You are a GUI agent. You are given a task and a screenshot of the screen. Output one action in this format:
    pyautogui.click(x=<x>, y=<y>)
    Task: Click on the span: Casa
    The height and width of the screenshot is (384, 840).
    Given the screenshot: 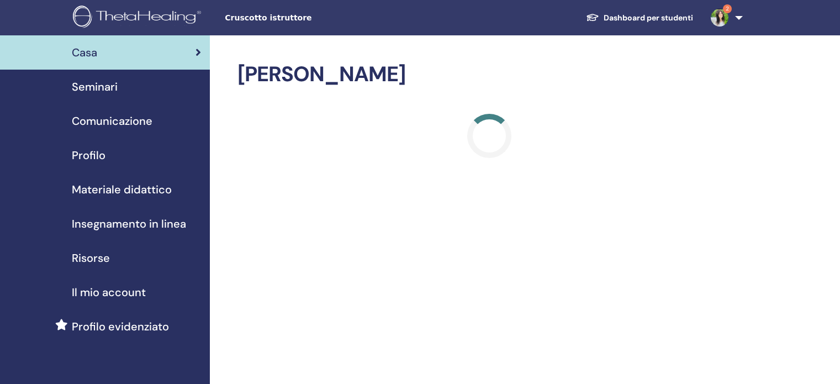 What is the action you would take?
    pyautogui.click(x=84, y=52)
    